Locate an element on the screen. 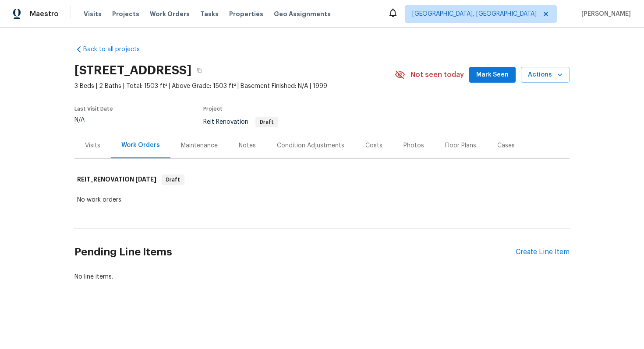 The width and height of the screenshot is (644, 349). span: Maestro is located at coordinates (44, 14).